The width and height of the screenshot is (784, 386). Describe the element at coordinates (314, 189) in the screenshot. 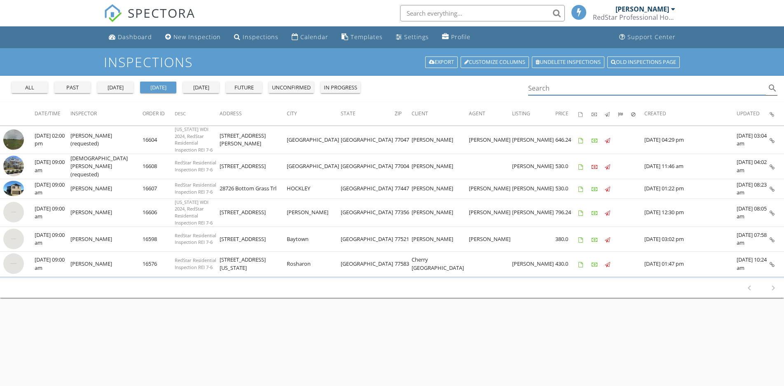

I see `td: HOCKLEY` at that location.